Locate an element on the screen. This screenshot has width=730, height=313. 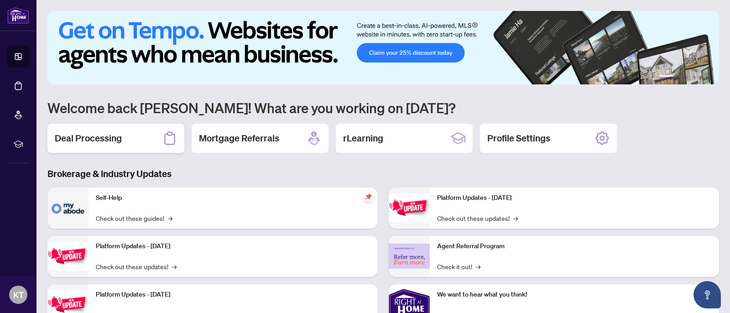
h2: Deal Processing is located at coordinates (88, 138).